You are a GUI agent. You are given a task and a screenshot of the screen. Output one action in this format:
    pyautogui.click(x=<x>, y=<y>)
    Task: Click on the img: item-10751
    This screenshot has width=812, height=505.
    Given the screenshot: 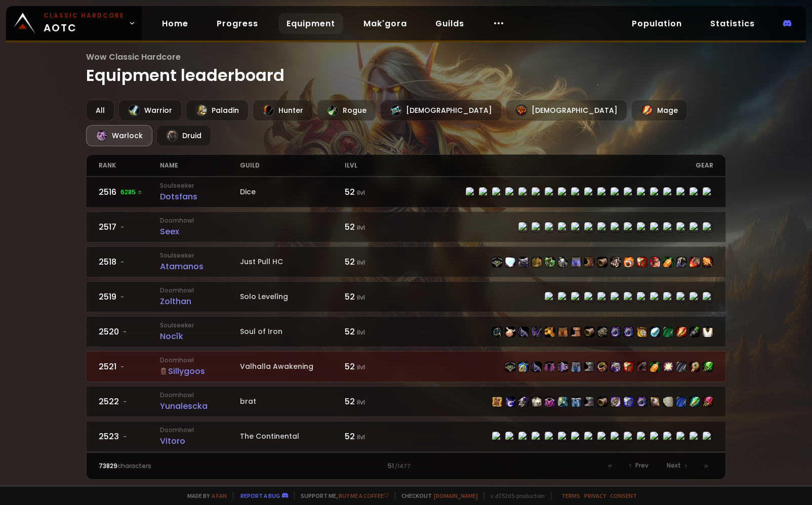 What is the action you would take?
    pyautogui.click(x=510, y=367)
    